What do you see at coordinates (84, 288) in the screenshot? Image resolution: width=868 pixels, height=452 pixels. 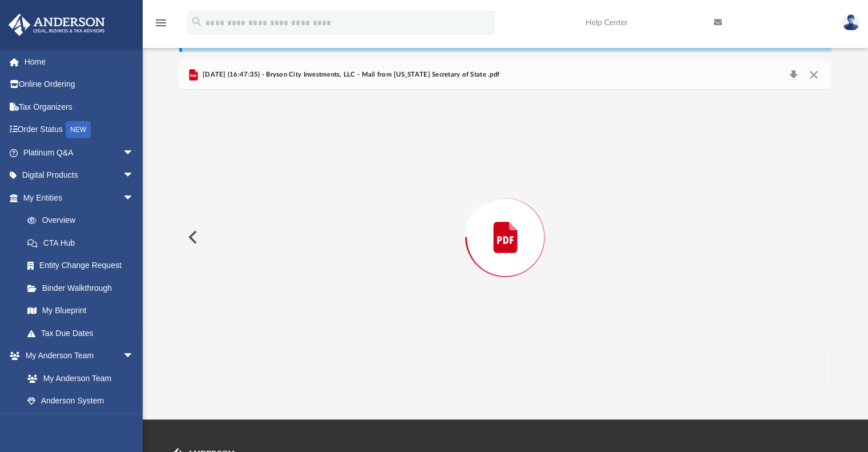 I see `a: Binder Walkthrough` at bounding box center [84, 288].